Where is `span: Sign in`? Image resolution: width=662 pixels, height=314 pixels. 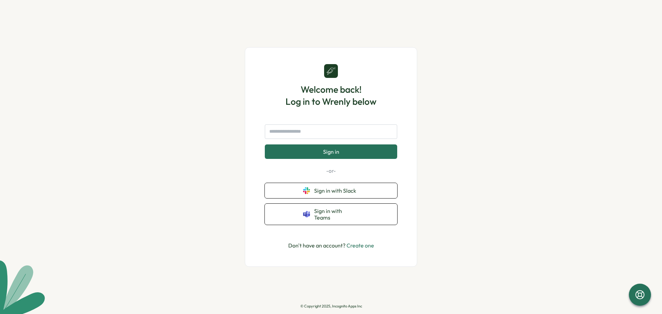
span: Sign in is located at coordinates (331, 152).